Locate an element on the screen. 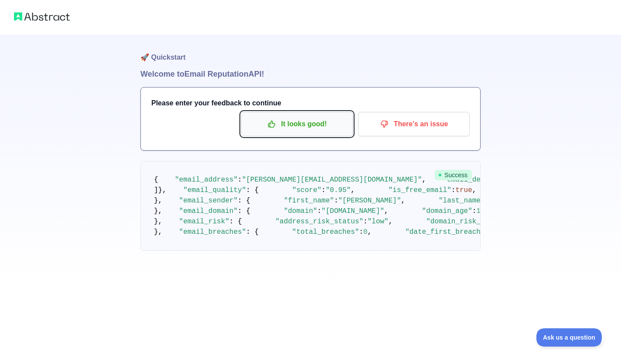 The height and width of the screenshot is (364, 621). span: 10986 is located at coordinates (487, 211).